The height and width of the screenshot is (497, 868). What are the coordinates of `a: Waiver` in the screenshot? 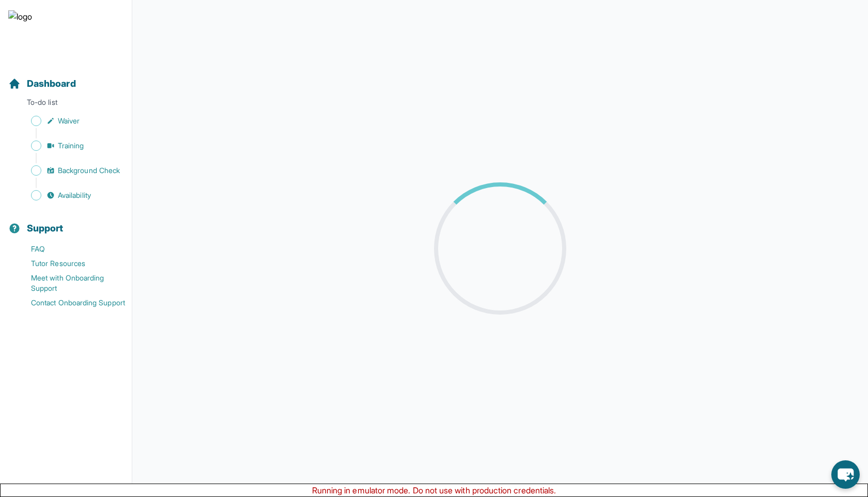 It's located at (70, 120).